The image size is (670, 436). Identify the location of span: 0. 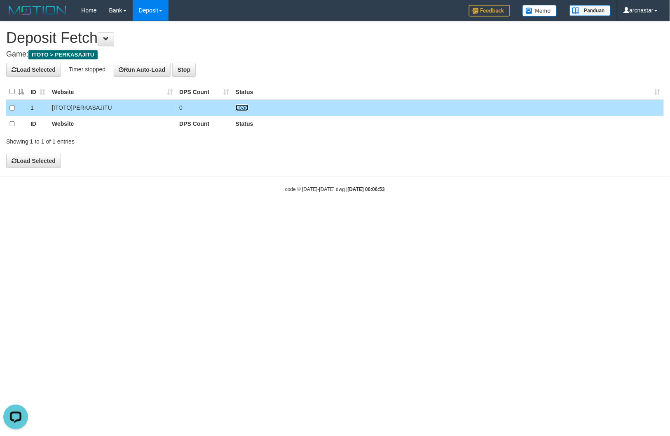
(181, 108).